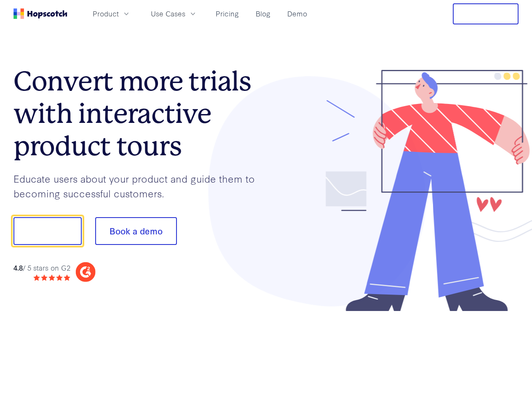  I want to click on a: Blog, so click(263, 14).